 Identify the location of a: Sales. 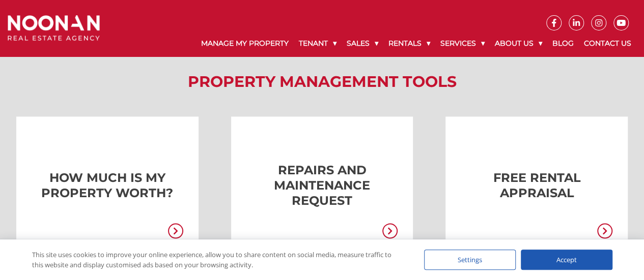
(363, 43).